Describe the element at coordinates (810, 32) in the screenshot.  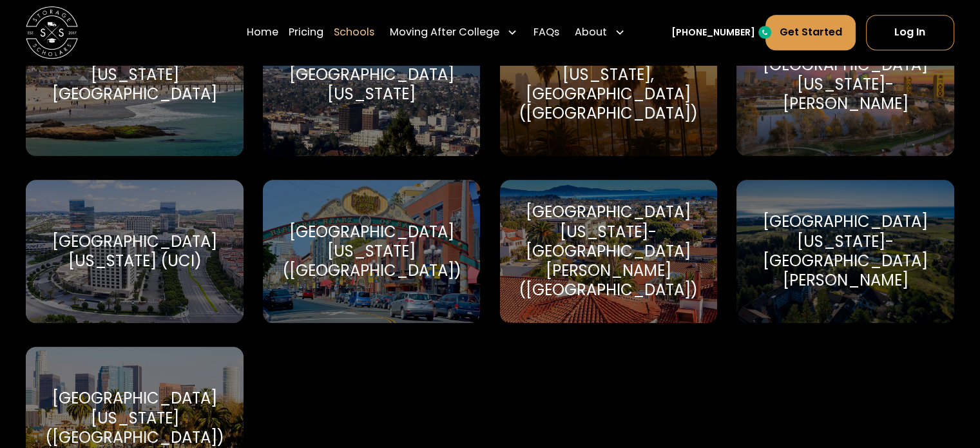
I see `a: Get Started` at that location.